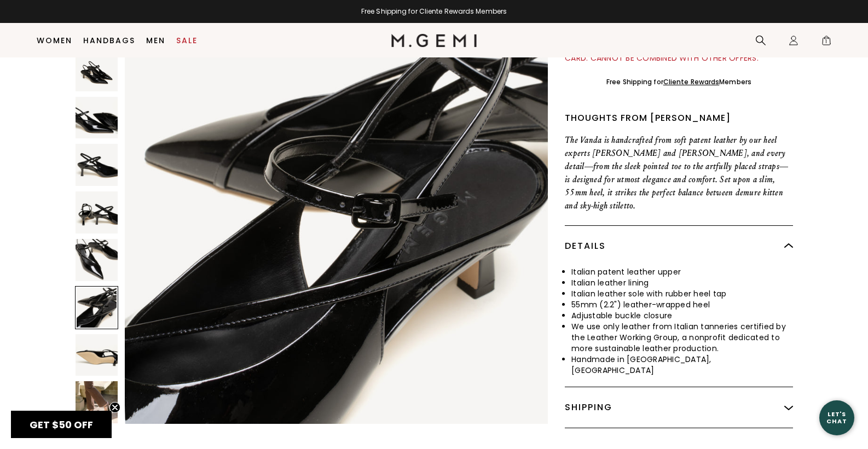 Image resolution: width=868 pixels, height=449 pixels. I want to click on a: Handbags, so click(109, 41).